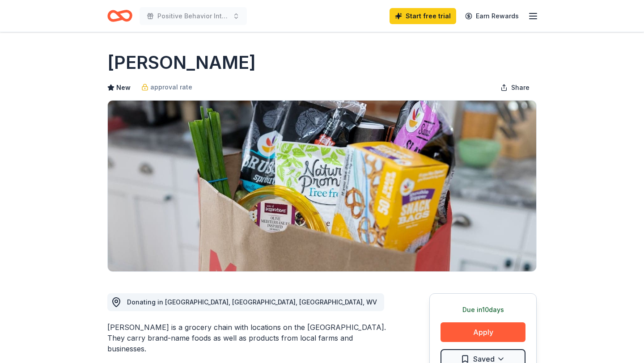 This screenshot has height=363, width=644. I want to click on button: Positive Behavior Interventions System, so click(193, 16).